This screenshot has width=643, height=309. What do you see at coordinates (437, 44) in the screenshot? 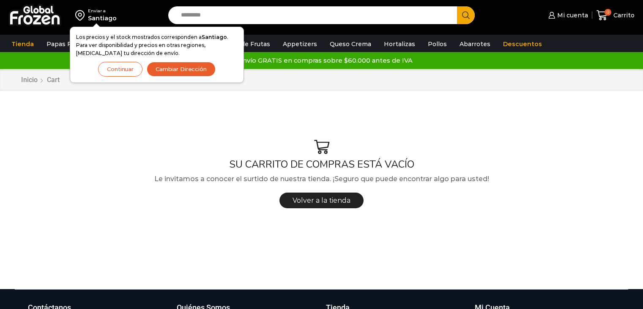
I see `a: Pollos` at bounding box center [437, 44].